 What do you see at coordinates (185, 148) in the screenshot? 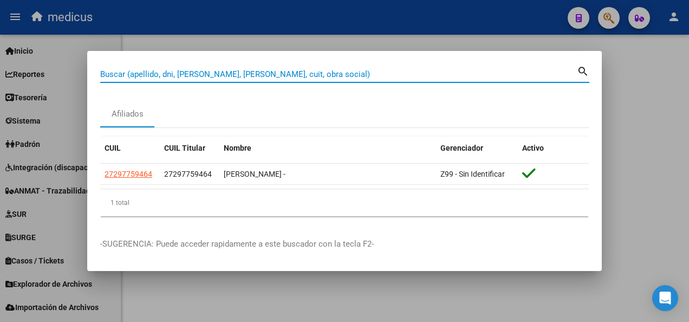
I see `span: CUIL Titular` at bounding box center [185, 148].